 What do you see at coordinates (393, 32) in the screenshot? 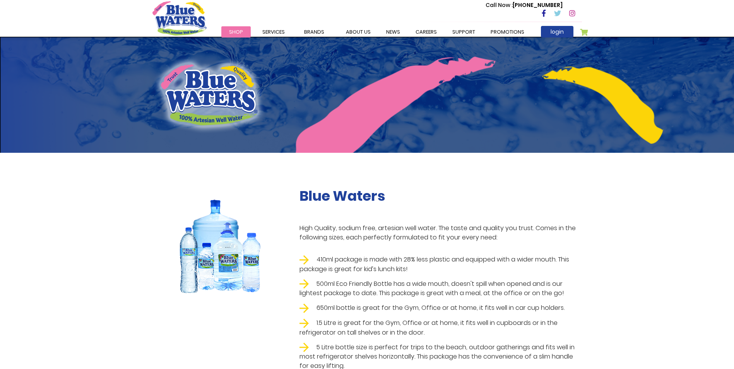
I see `a: News` at bounding box center [393, 32].